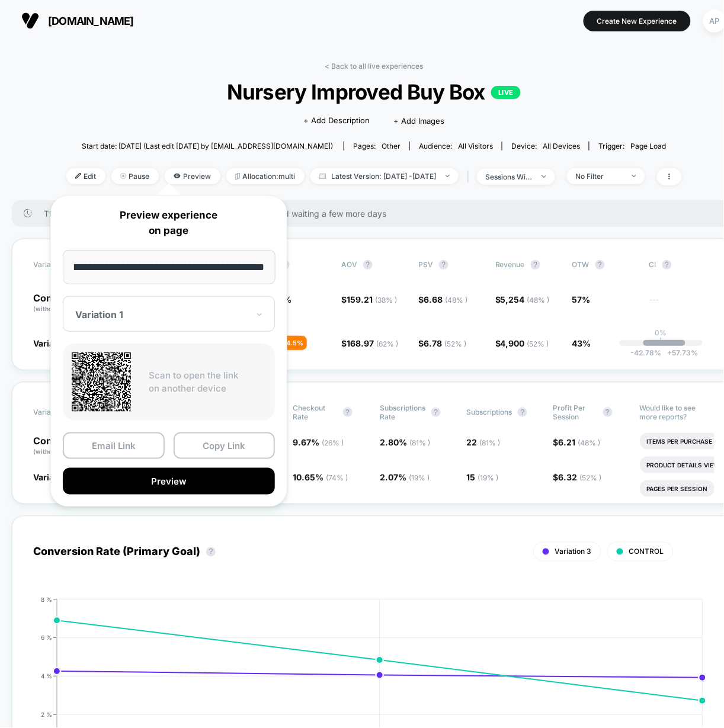  Describe the element at coordinates (445, 343) in the screenshot. I see `span: 6.78` at that location.